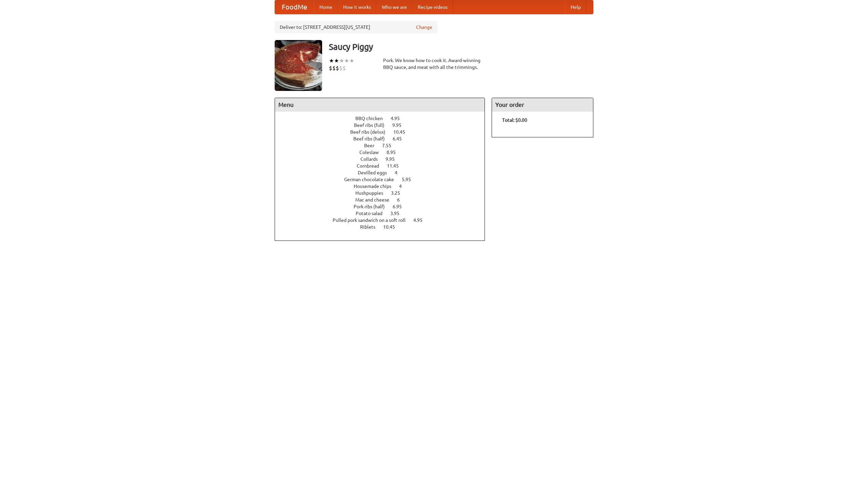 The width and height of the screenshot is (868, 480). Describe the element at coordinates (373, 159) in the screenshot. I see `span: Collards` at that location.